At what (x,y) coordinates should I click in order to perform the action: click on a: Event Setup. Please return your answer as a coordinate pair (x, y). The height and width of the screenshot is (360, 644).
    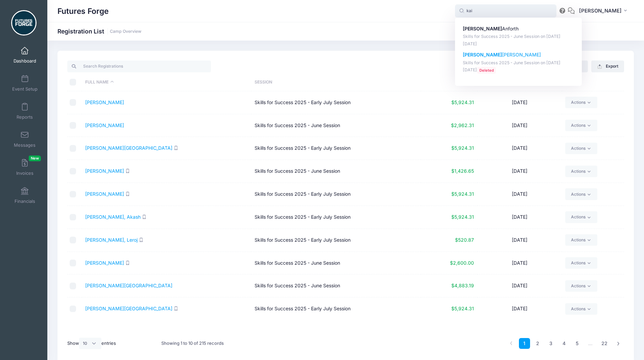
    Looking at the image, I should click on (25, 83).